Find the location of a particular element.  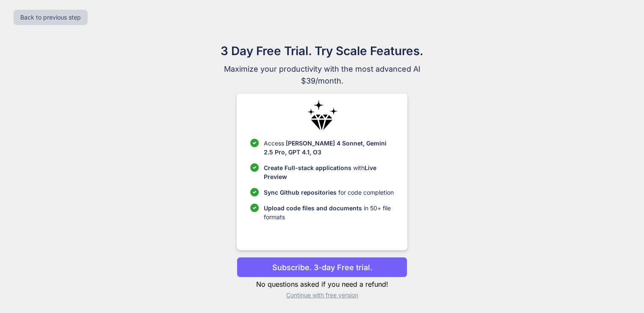

span: Upload code files and documents is located at coordinates (313, 208).